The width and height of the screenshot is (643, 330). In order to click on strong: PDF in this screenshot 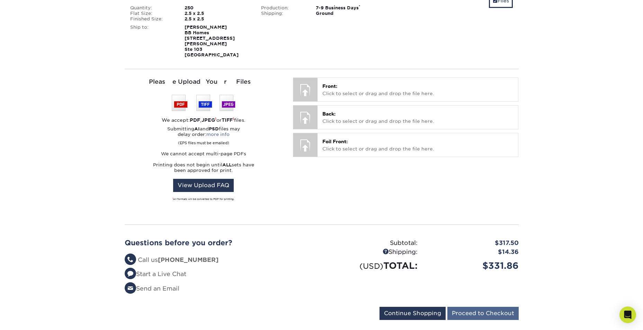, I will do `click(195, 120)`.